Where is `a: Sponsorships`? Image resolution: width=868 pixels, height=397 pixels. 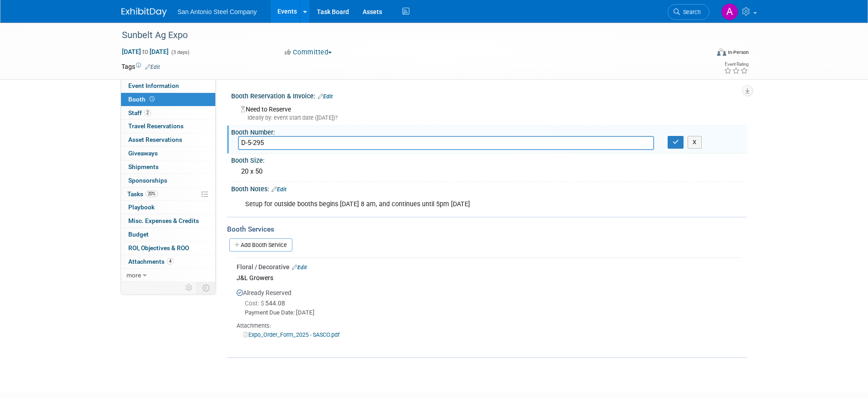 a: Sponsorships is located at coordinates (168, 180).